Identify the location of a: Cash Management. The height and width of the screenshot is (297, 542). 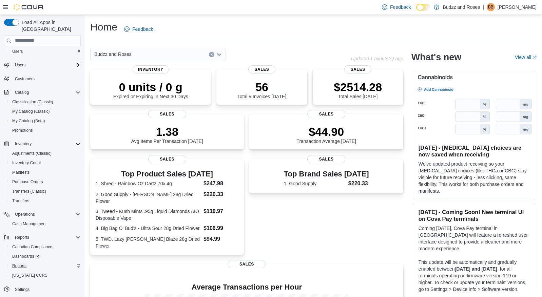
(29, 224).